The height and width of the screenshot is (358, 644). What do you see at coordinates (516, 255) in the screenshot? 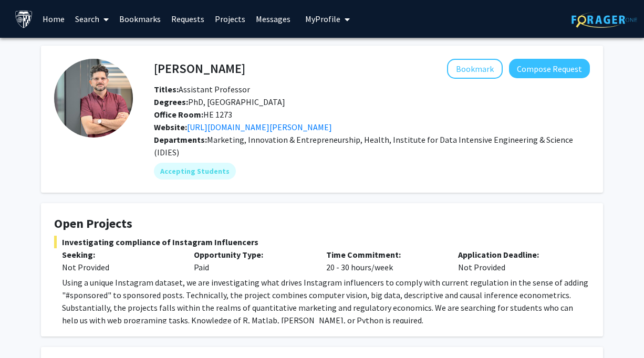
I see `p: Application Deadline:` at bounding box center [516, 255].